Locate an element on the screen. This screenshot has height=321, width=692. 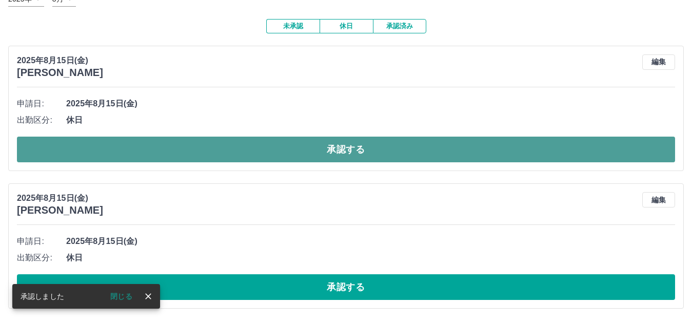
button: 承認済み is located at coordinates (400, 26).